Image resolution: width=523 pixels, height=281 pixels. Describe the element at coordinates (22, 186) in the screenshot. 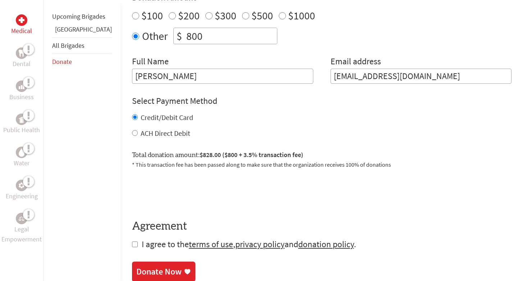

I see `div: Engineering` at that location.